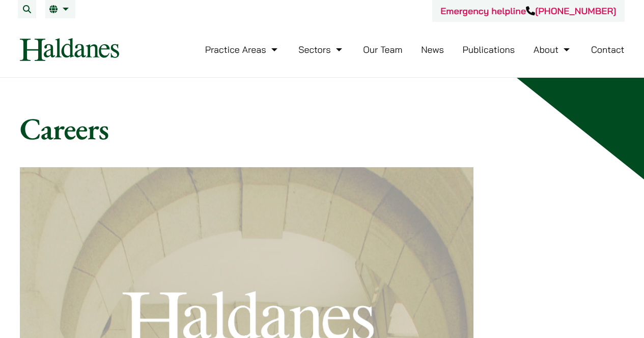  What do you see at coordinates (553, 50) in the screenshot?
I see `a: About` at bounding box center [553, 50].